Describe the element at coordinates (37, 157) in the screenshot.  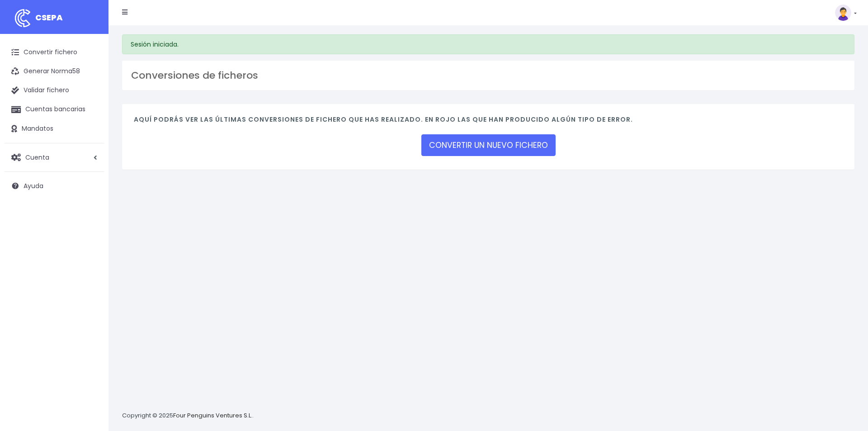
I see `span: Cuenta` at that location.